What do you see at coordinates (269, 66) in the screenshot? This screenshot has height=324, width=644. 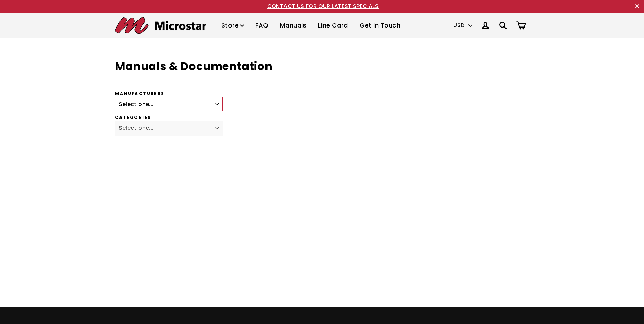 I see `h1: Manuals & Documentation` at bounding box center [269, 66].